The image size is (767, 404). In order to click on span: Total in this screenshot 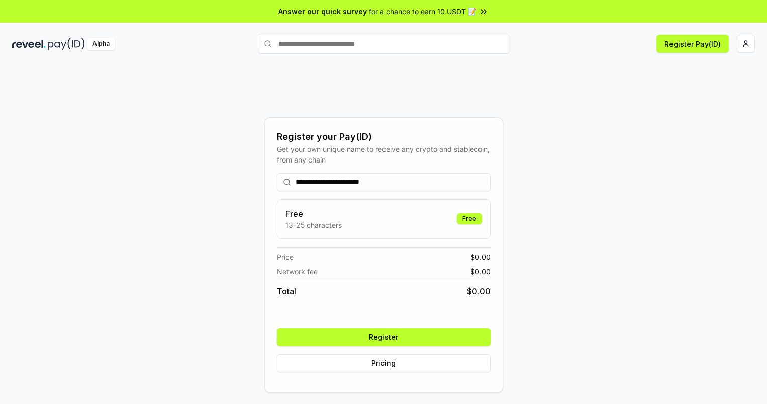, I will do `click(287, 291)`.